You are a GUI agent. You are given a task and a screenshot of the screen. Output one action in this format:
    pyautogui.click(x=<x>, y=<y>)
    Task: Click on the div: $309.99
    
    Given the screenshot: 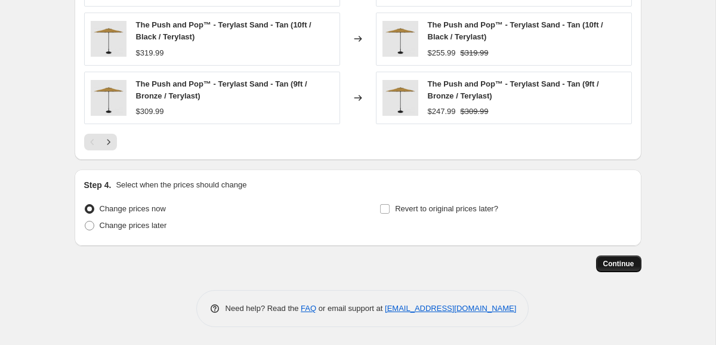 What is the action you would take?
    pyautogui.click(x=150, y=112)
    